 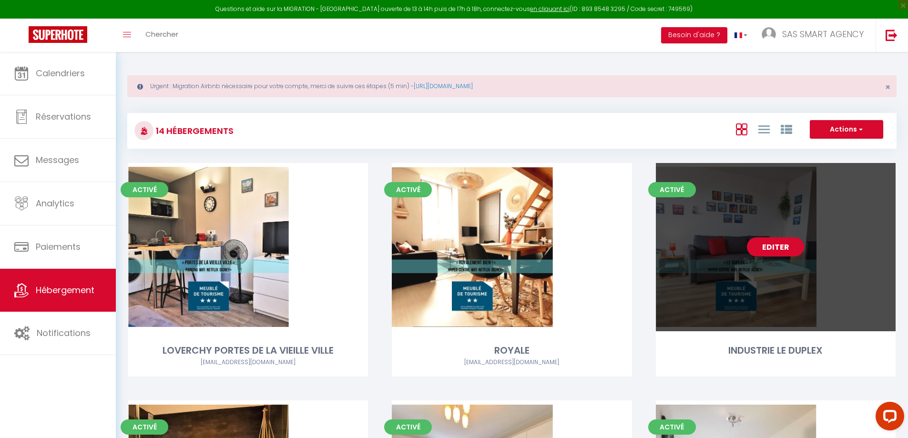 What do you see at coordinates (194, 131) in the screenshot?
I see `h3: 14 Hébergements` at bounding box center [194, 131].